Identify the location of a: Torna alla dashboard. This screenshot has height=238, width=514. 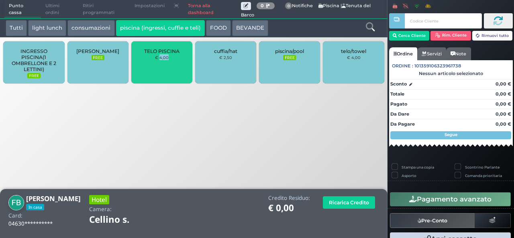
(212, 9).